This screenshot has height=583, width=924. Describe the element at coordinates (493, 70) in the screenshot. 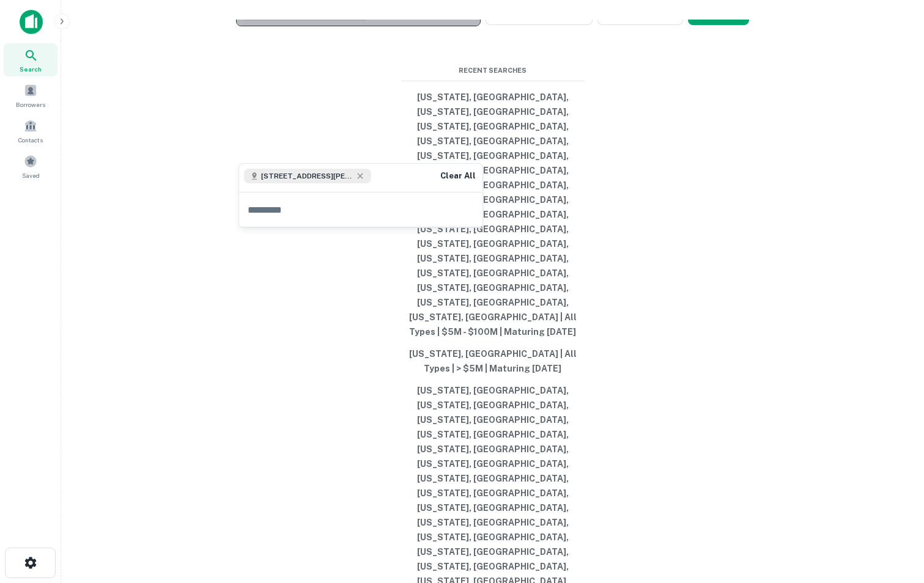

I see `span: Recent Searches` at that location.